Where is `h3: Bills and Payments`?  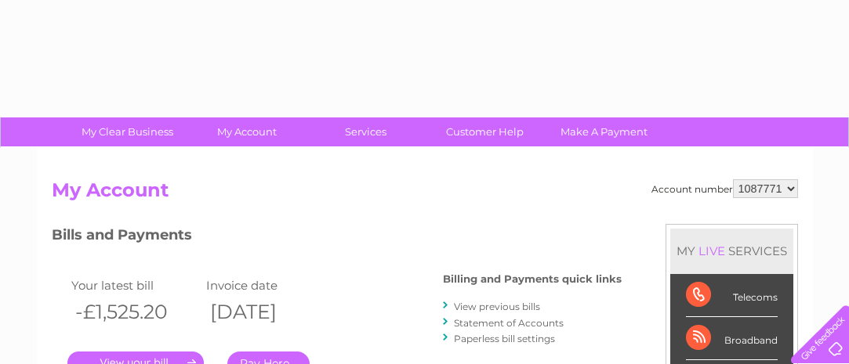 h3: Bills and Payments is located at coordinates (336, 237).